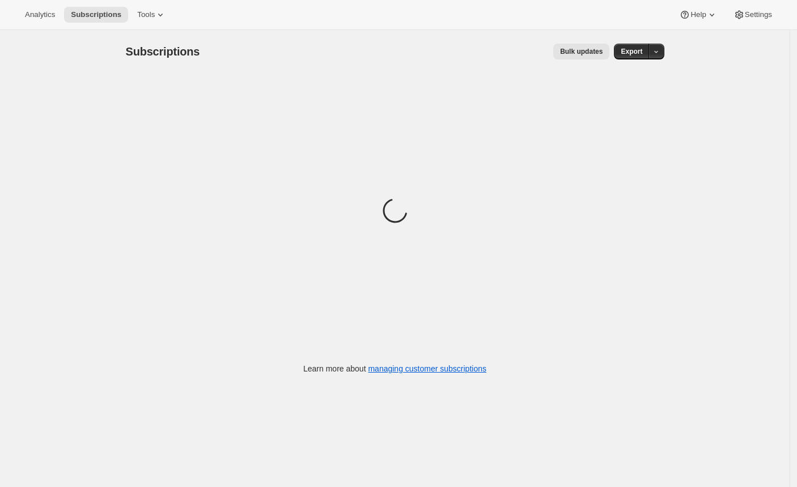 This screenshot has width=797, height=487. I want to click on a: managing customer subscriptions, so click(427, 369).